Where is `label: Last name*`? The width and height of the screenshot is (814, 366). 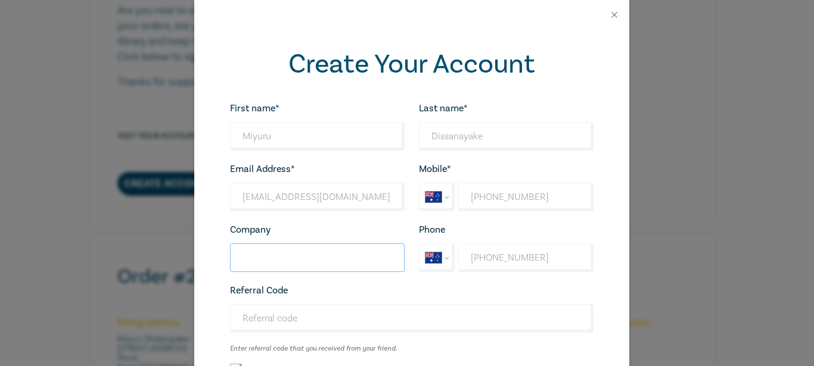
label: Last name* is located at coordinates (443, 108).